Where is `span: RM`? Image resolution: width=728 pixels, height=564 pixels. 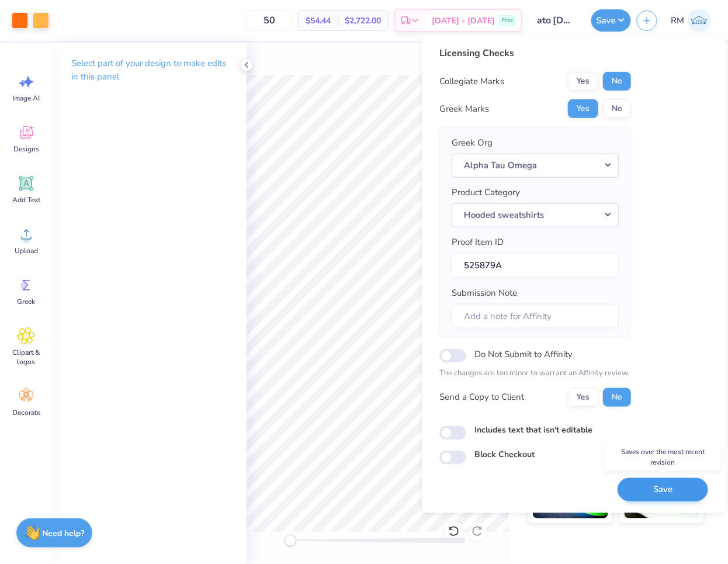 span: RM is located at coordinates (678, 20).